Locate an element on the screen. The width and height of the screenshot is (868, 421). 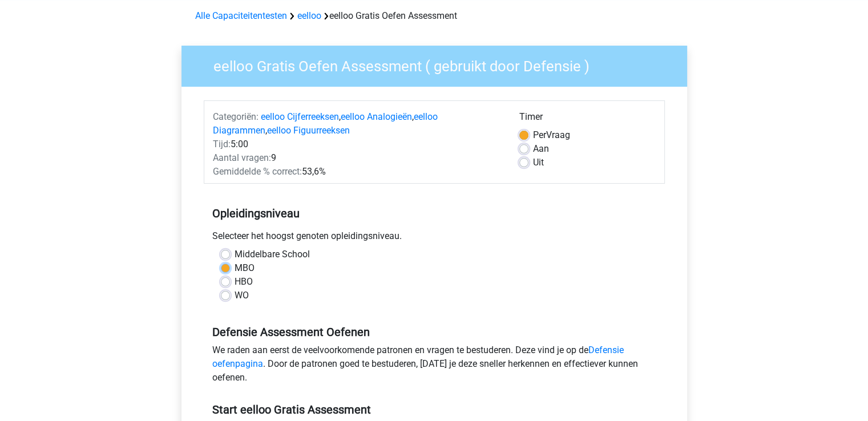
a: eelloo Cijferreeksen is located at coordinates (300, 117).